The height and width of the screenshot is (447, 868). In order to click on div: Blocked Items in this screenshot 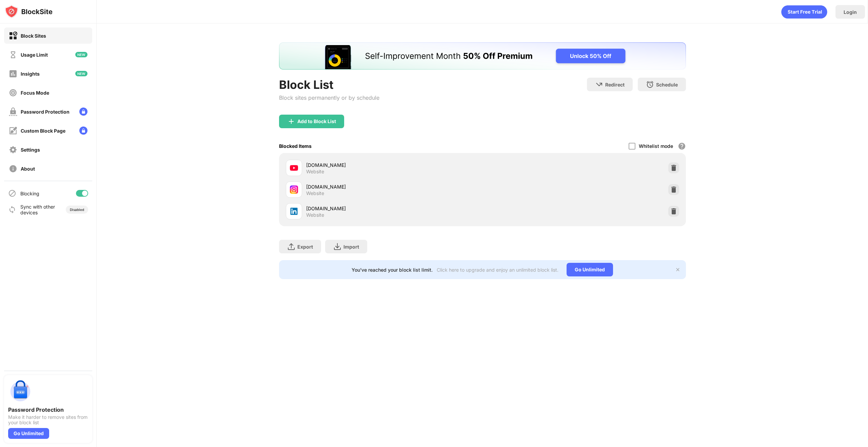, I will do `click(295, 146)`.